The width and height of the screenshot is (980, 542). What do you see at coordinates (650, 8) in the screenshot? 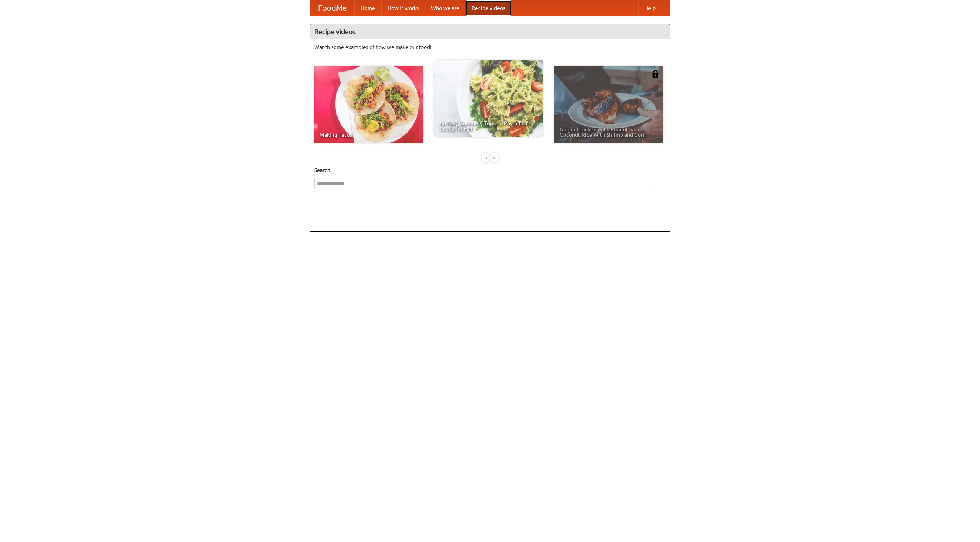
I see `a: Help` at bounding box center [650, 8].